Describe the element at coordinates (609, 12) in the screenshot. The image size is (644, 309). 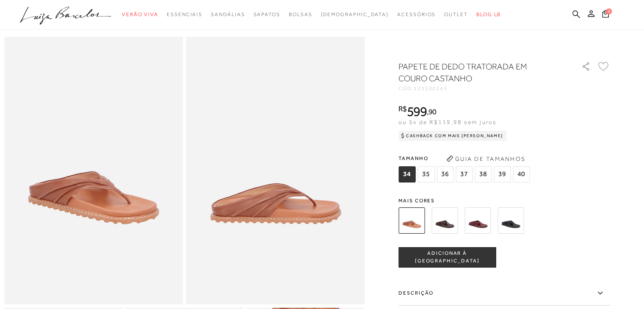
I see `span: 0` at that location.